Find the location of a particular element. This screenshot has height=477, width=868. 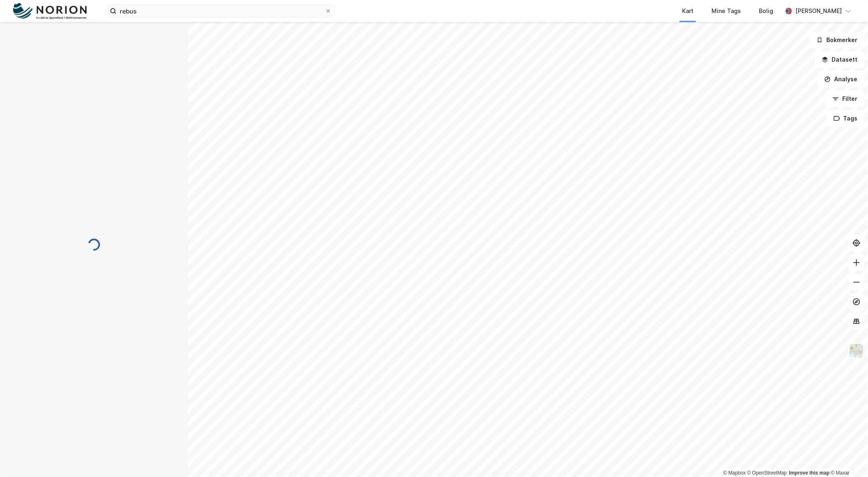

img: spinner.a6d8c91a73a9ac5275cf975e30b51cfb.svg is located at coordinates (94, 245).